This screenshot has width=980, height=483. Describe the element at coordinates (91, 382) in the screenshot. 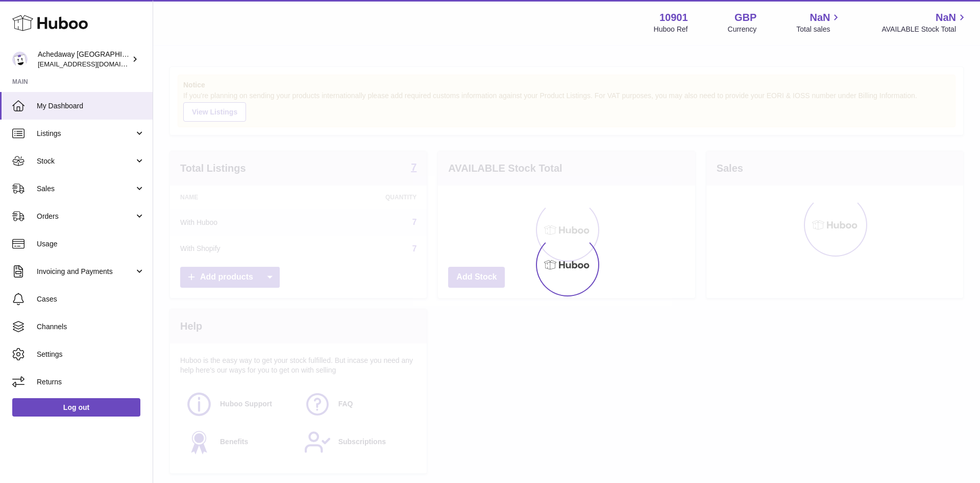

I see `span: Returns` at that location.